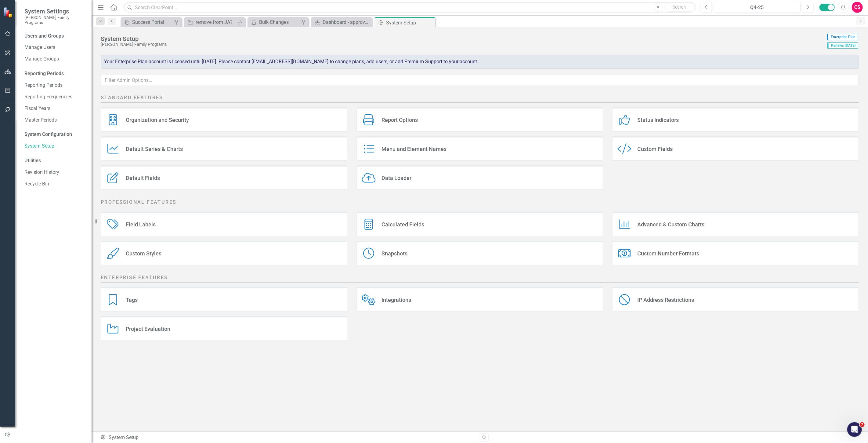  Describe the element at coordinates (480, 278) in the screenshot. I see `h2: Enterprise Features` at that location.